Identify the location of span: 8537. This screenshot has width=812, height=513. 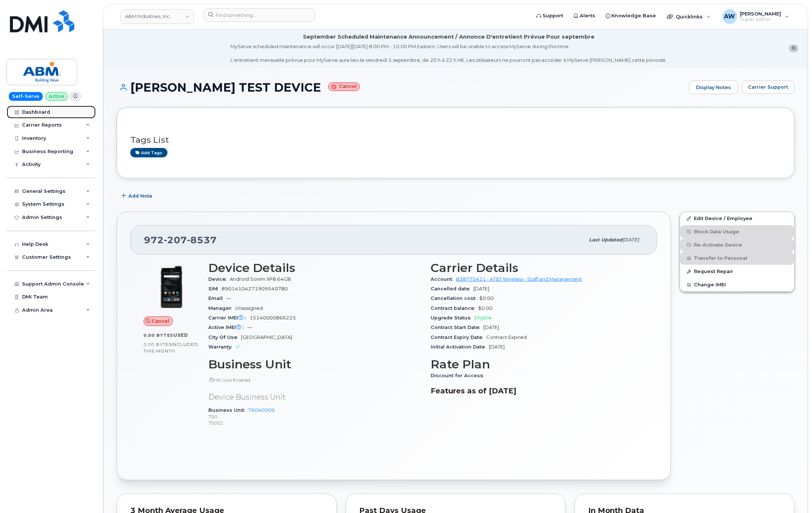
(201, 240).